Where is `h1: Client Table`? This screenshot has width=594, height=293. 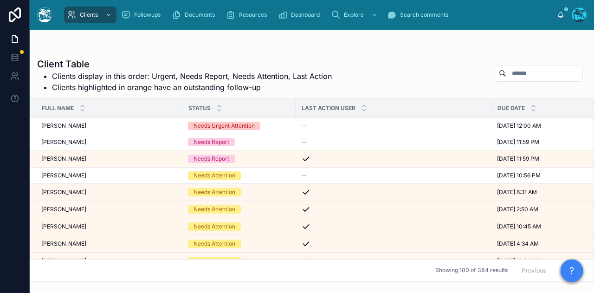 h1: Client Table is located at coordinates (184, 64).